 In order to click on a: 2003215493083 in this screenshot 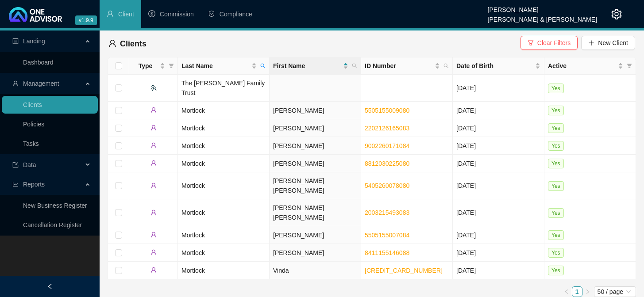, I will do `click(387, 213)`.